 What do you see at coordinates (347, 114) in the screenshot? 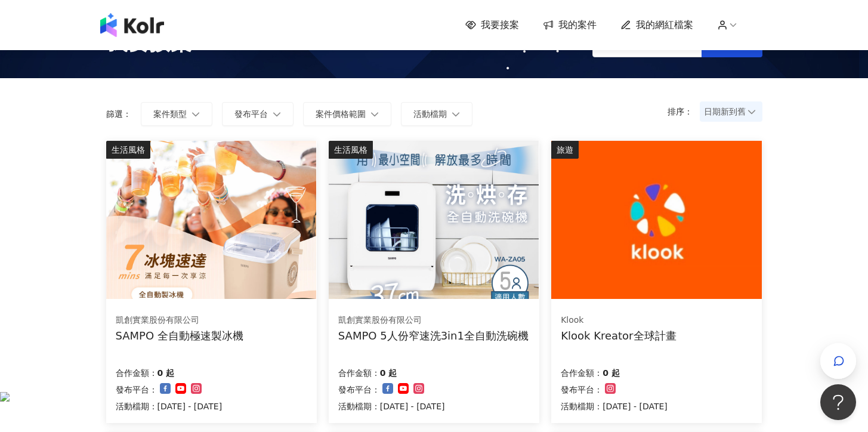
I see `button: 案件價格範圍` at bounding box center [347, 114].